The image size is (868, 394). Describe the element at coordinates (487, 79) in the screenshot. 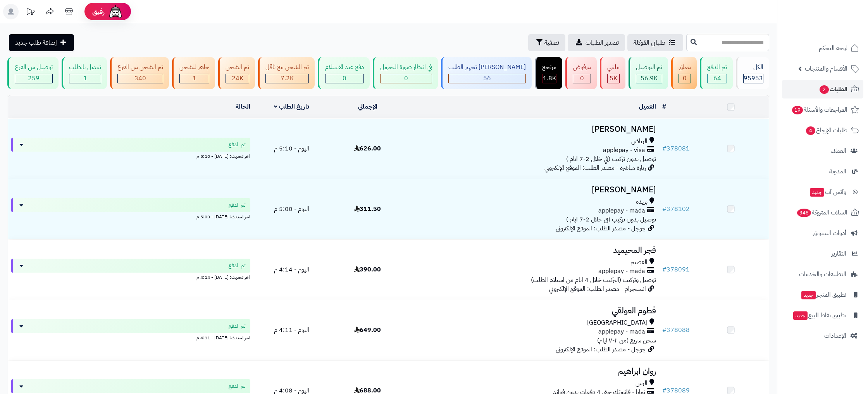

I see `span: 56` at that location.